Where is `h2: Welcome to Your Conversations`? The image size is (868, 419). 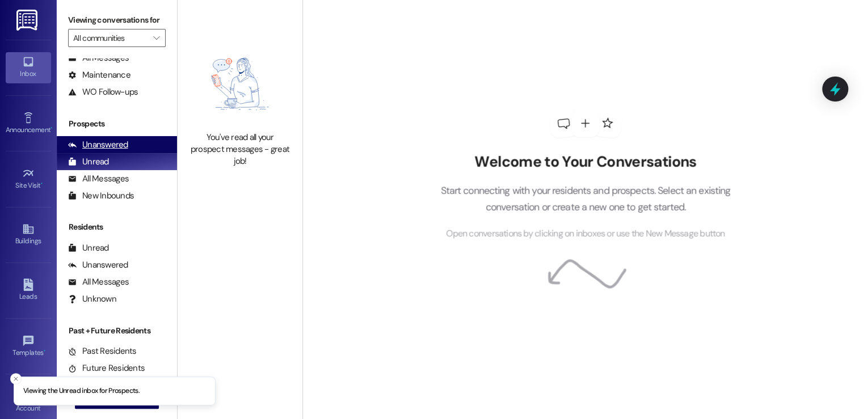 h2: Welcome to Your Conversations is located at coordinates (585, 162).